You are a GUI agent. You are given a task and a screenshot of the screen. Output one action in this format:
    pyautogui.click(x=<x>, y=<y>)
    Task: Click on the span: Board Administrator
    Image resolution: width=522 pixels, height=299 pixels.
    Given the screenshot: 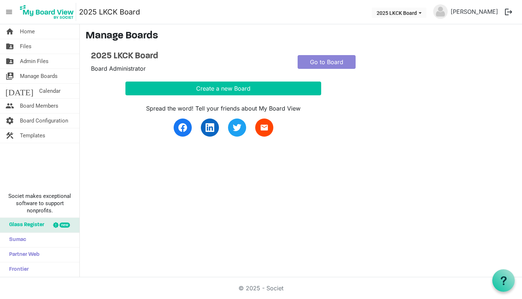 What is the action you would take?
    pyautogui.click(x=118, y=68)
    